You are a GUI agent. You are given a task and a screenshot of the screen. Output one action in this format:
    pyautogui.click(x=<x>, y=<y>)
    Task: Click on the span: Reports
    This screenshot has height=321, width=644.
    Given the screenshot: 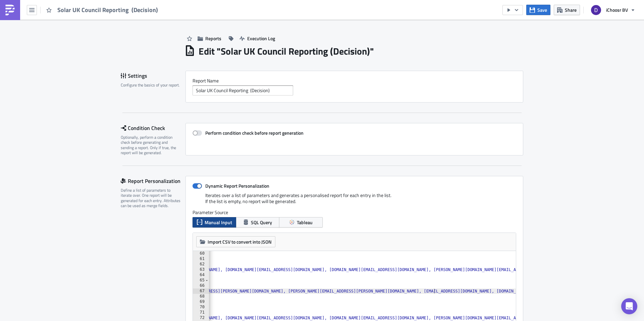 What is the action you would take?
    pyautogui.click(x=213, y=38)
    